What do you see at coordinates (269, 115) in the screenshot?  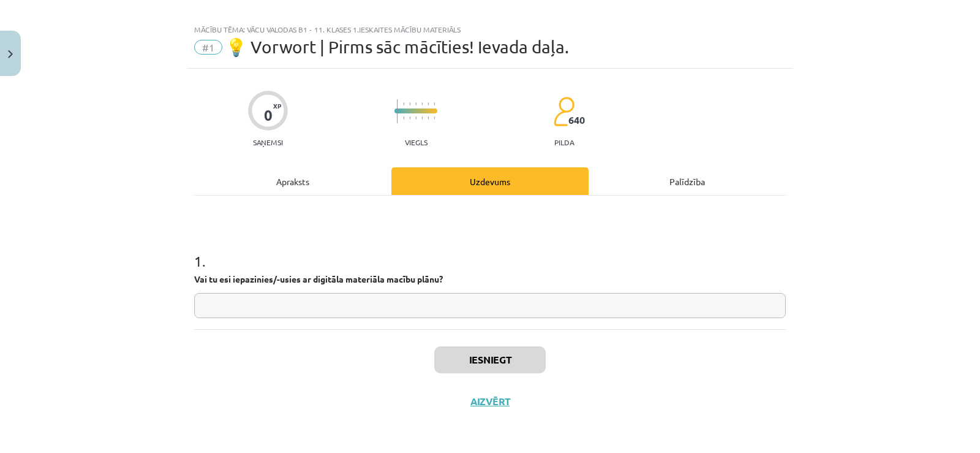 I see `div: 0` at bounding box center [269, 115].